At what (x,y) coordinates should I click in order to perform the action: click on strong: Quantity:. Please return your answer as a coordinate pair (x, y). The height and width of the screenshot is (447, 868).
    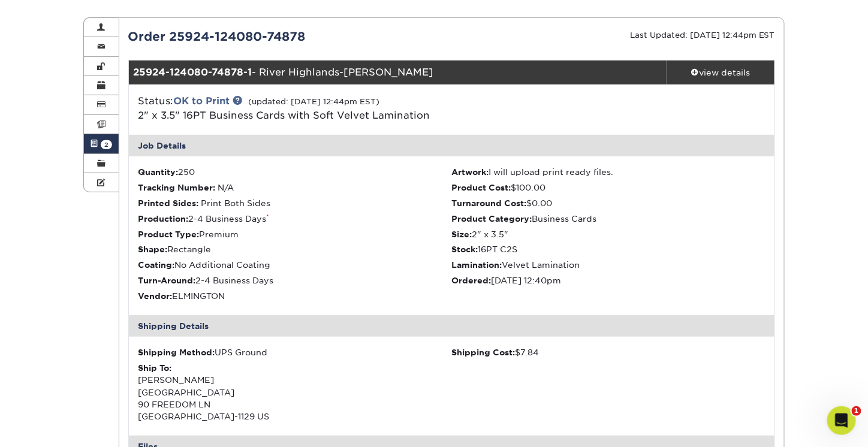
    Looking at the image, I should click on (158, 172).